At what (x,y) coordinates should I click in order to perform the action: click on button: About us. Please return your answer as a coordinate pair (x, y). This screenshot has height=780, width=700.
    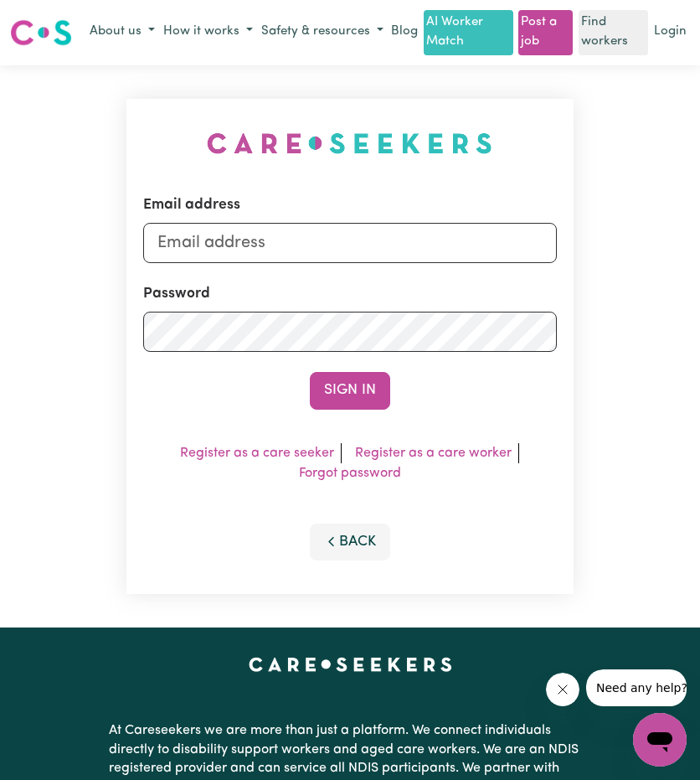
    Looking at the image, I should click on (123, 32).